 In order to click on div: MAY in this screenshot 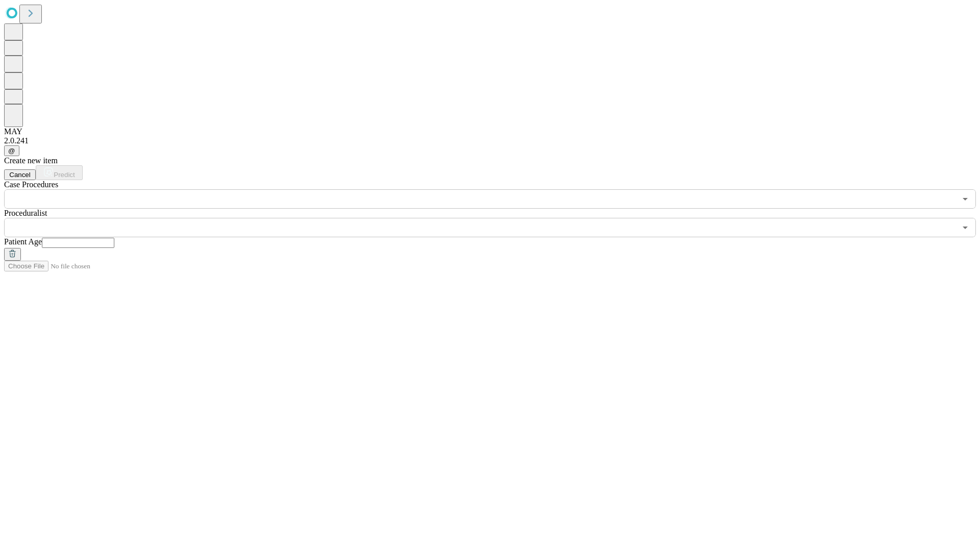, I will do `click(490, 132)`.